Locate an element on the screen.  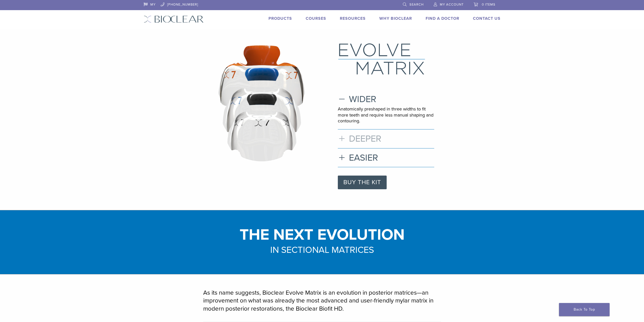
span: My Account is located at coordinates (452, 5).